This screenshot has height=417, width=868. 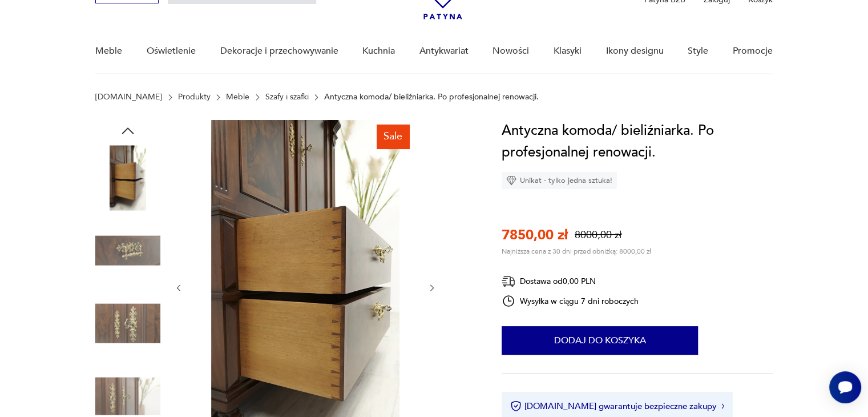 What do you see at coordinates (698, 51) in the screenshot?
I see `a: Style` at bounding box center [698, 51].